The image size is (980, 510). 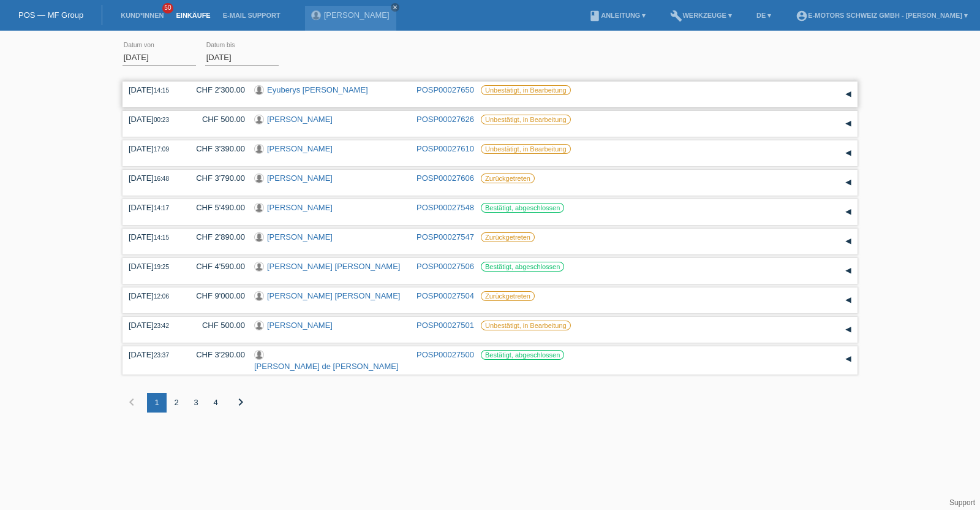 I want to click on i: close, so click(x=395, y=8).